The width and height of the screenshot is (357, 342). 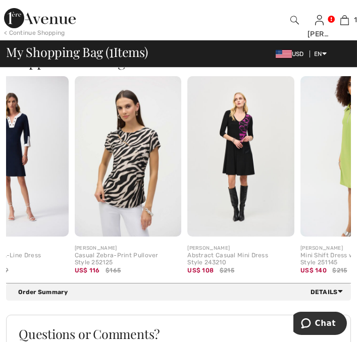 What do you see at coordinates (178, 333) in the screenshot?
I see `h3: Questions or Comments?` at bounding box center [178, 333].